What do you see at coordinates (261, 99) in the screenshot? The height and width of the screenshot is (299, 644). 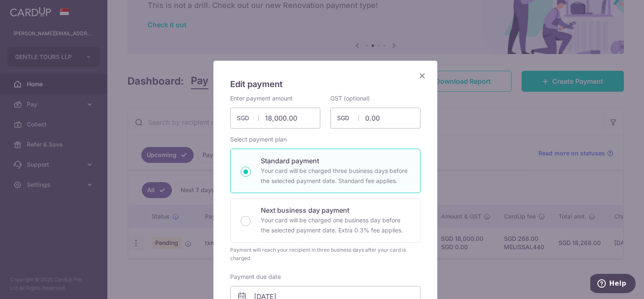 I see `label: Enter payment amount` at bounding box center [261, 99].